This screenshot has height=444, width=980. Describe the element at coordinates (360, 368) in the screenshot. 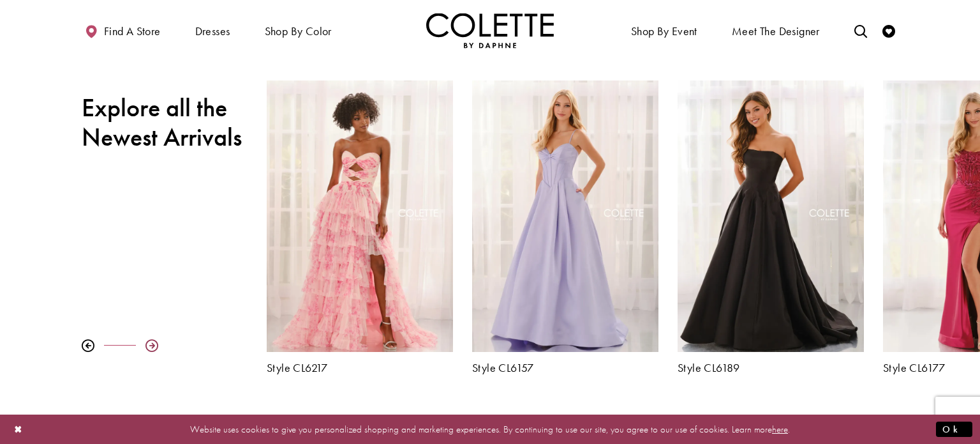

I see `a: Style CL6217` at that location.